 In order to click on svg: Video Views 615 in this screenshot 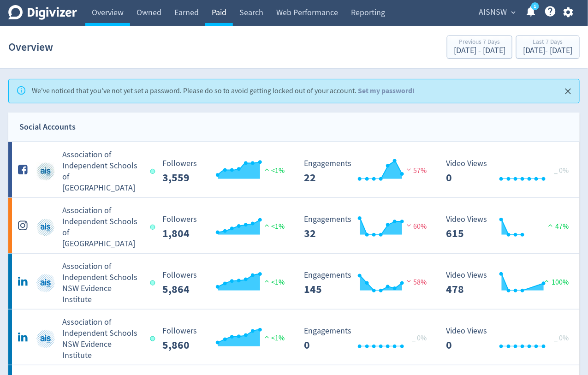, I will do `click(511, 227)`.